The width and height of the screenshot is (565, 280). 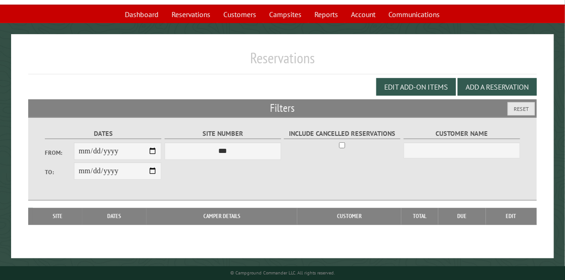 What do you see at coordinates (221, 216) in the screenshot?
I see `th: Camper Details` at bounding box center [221, 216].